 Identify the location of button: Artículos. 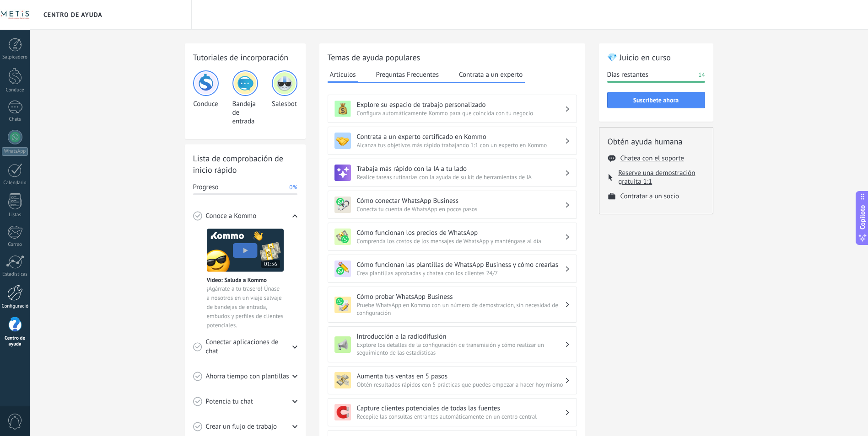
(343, 75).